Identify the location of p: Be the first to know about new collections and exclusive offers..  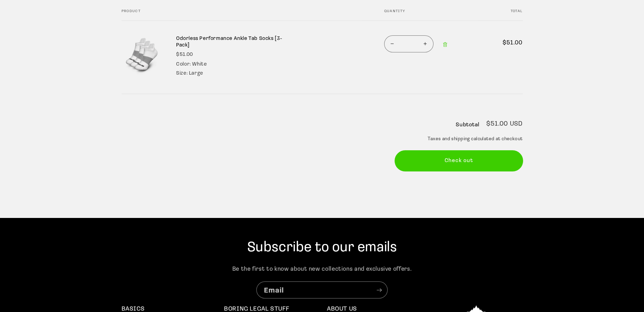
(322, 270).